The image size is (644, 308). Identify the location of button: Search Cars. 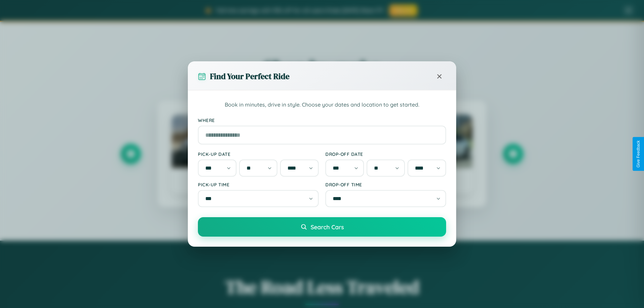
(322, 227).